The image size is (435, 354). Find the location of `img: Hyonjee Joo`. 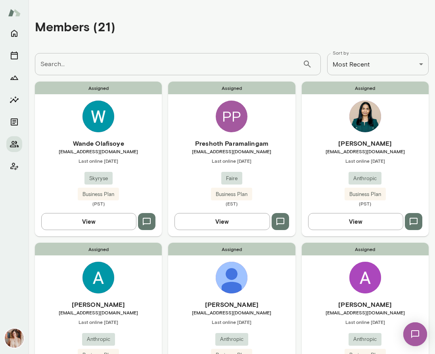

img: Hyonjee Joo is located at coordinates (231, 278).